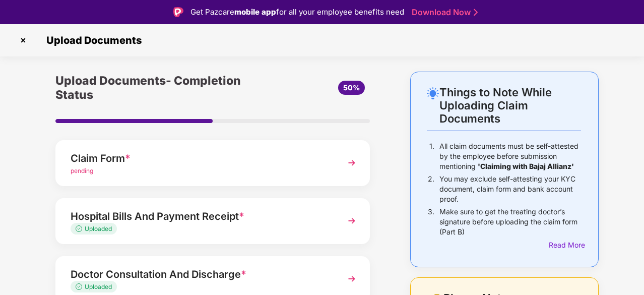  I want to click on img: svg+xml;base64,PHN2ZyB4bWxucz0iaHR0cDovL3d3dy53My5vcmcvMjAwMC9zdmciIHdpZHRoPSIyNC4wOTMiIGhlaWdodD..., so click(433, 93).